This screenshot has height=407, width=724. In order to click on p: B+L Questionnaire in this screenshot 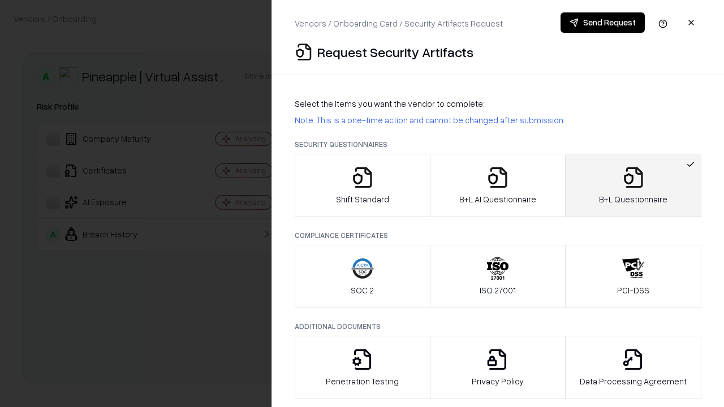, I will do `click(633, 199)`.